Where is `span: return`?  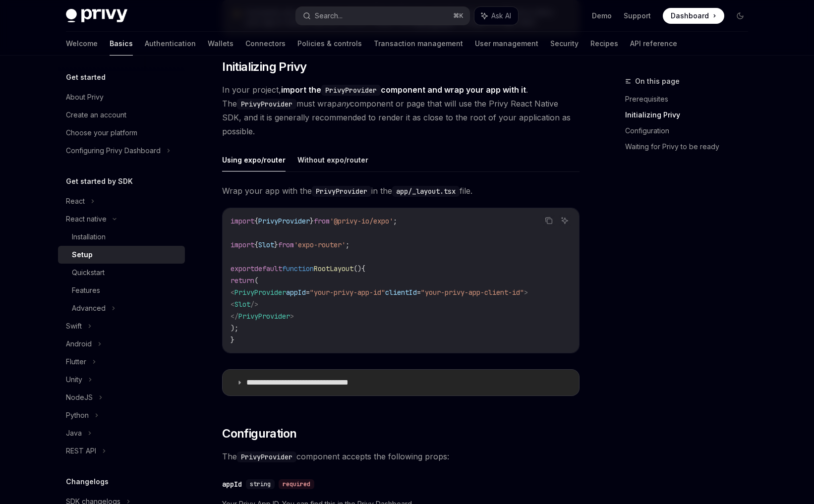 span: return is located at coordinates (242, 280).